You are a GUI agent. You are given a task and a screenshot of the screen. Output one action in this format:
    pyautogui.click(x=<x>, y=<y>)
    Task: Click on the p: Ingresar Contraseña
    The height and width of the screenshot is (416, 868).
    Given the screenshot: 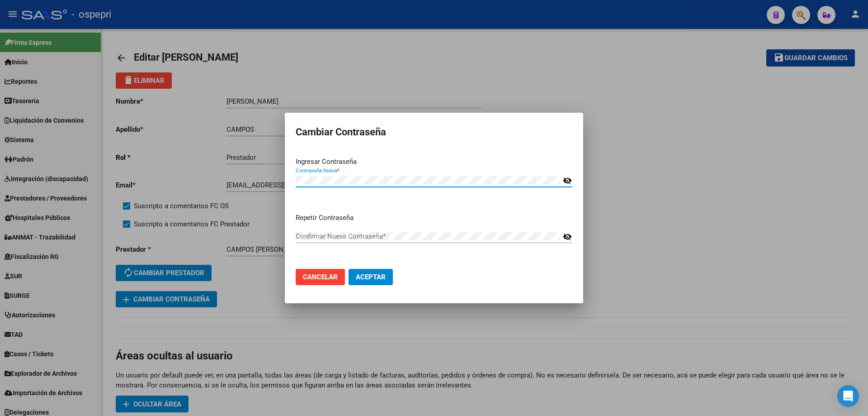 What is the action you would take?
    pyautogui.click(x=434, y=161)
    